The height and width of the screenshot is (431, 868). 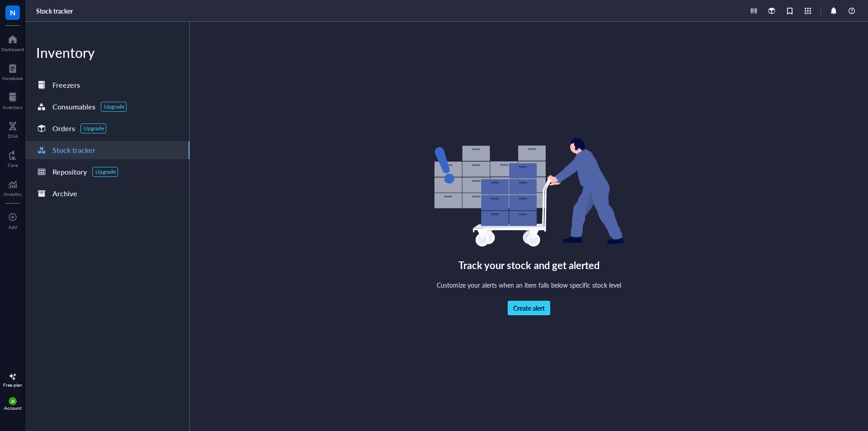 I want to click on span: N, so click(x=13, y=12).